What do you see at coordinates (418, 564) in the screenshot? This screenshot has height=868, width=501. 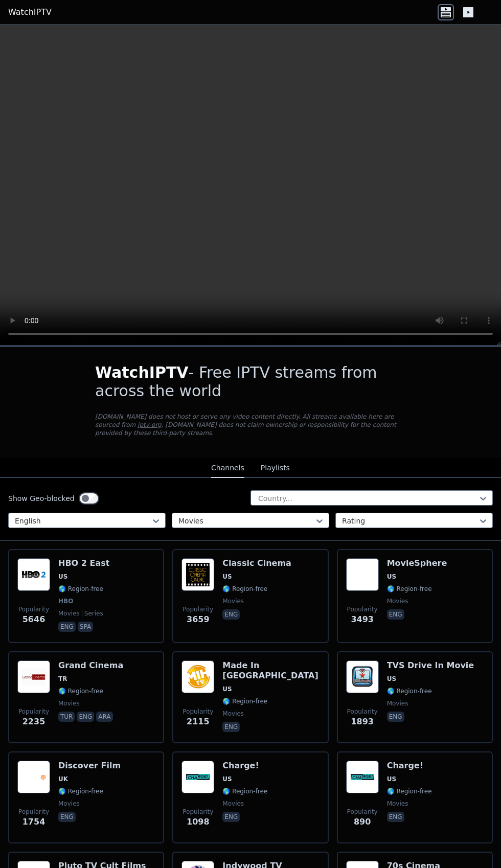 I see `h6: MovieSphere` at bounding box center [418, 564].